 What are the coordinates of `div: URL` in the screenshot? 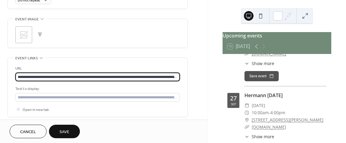 It's located at (97, 69).